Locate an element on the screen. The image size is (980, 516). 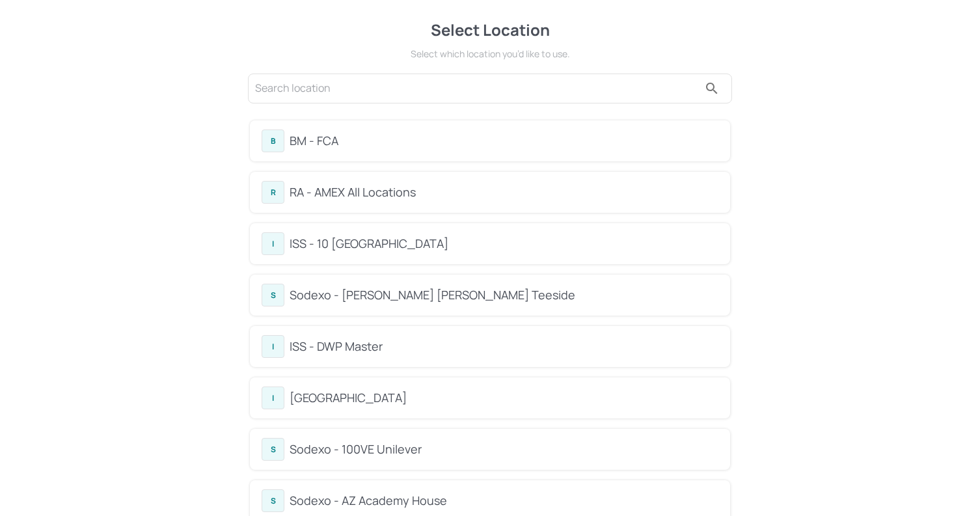
div: ISS - DWP Master is located at coordinates (504, 346).